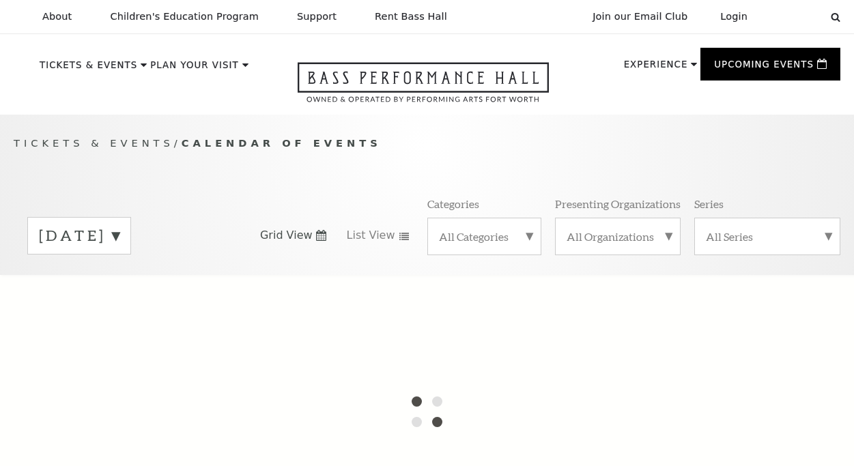  What do you see at coordinates (453, 203) in the screenshot?
I see `p: Categories` at bounding box center [453, 203].